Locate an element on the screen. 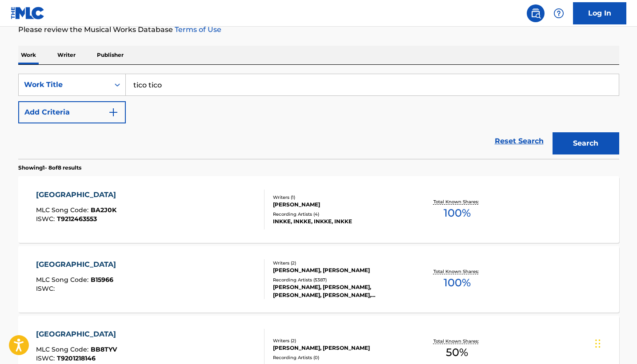 The height and width of the screenshot is (364, 637). div: Recording Artists ( 4 ) is located at coordinates (340, 214).